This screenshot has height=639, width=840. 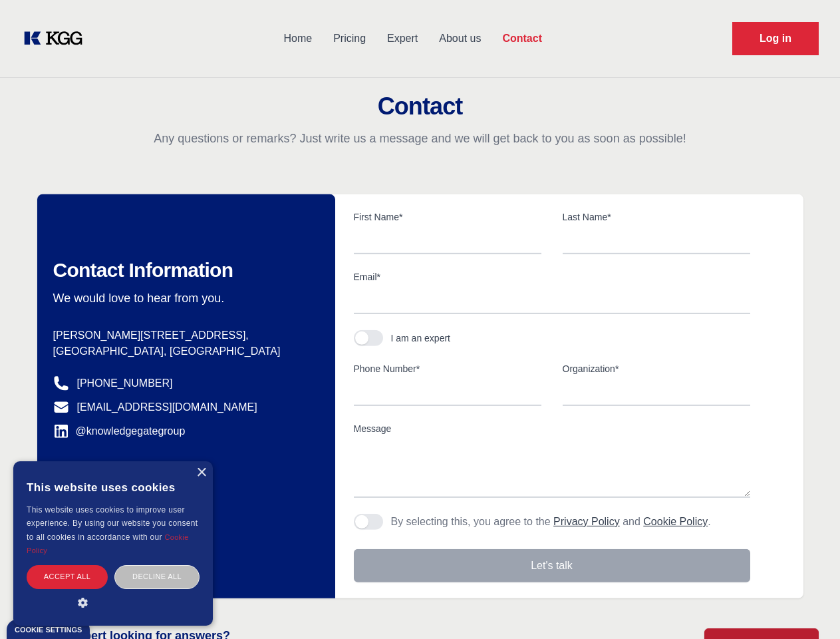 I want to click on div: Decline all, so click(x=157, y=576).